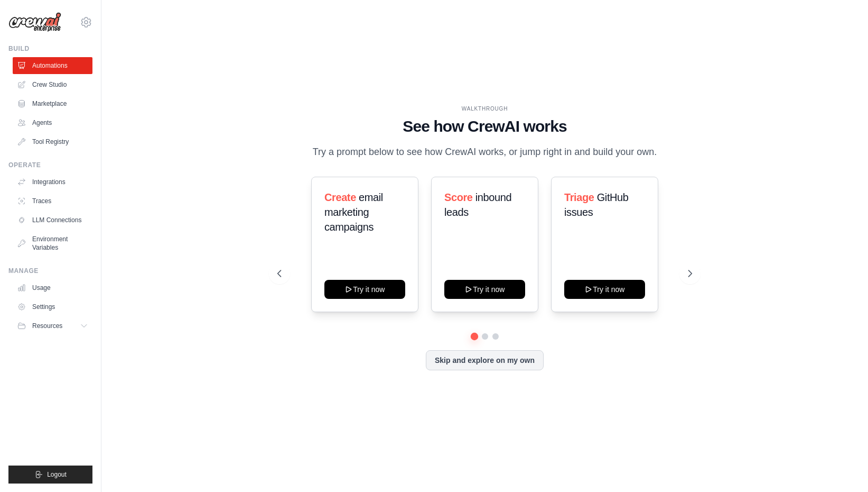 The width and height of the screenshot is (868, 492). Describe the element at coordinates (52, 104) in the screenshot. I see `a: Marketplace` at that location.